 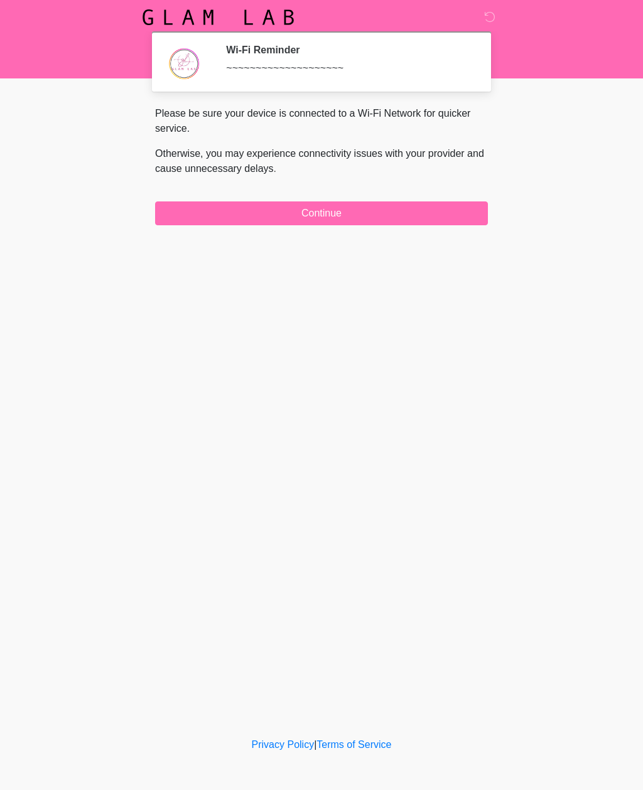 I want to click on h2: Wi-Fi Reminder, so click(x=347, y=50).